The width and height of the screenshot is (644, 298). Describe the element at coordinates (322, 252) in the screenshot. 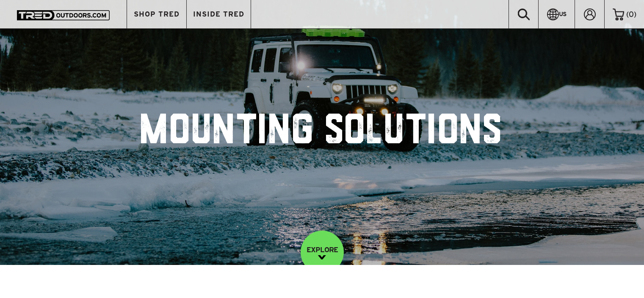

I see `a: EXPLORE` at that location.